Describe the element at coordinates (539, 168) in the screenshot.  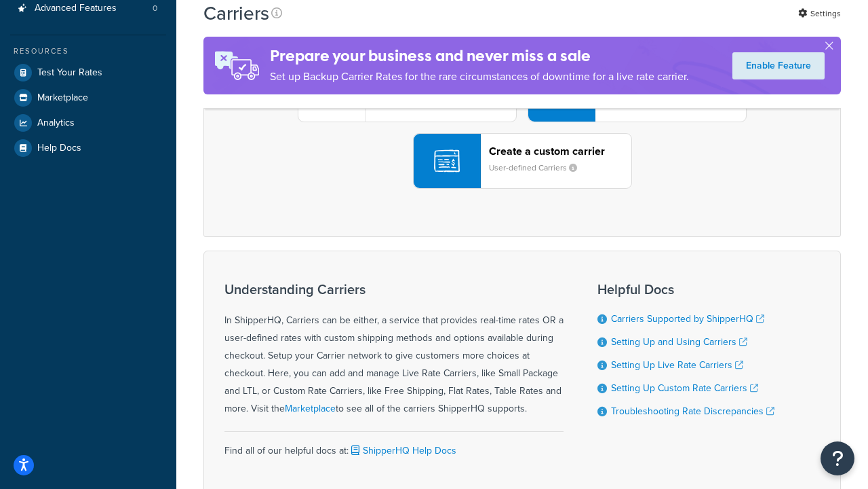
I see `small: User-defined Carriers` at that location.